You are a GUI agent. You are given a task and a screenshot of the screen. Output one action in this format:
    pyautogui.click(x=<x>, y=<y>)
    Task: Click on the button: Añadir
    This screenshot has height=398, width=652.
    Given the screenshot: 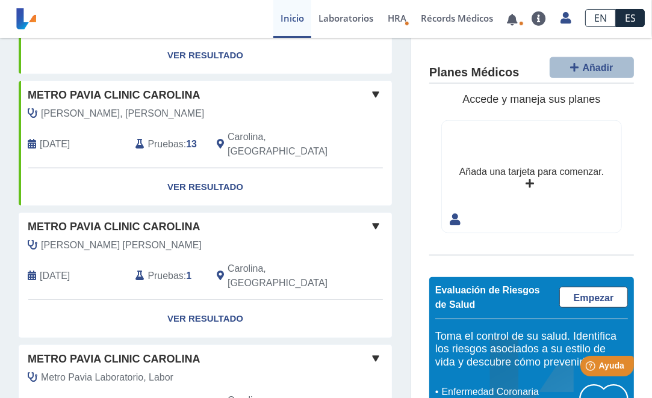 What is the action you would take?
    pyautogui.click(x=592, y=67)
    